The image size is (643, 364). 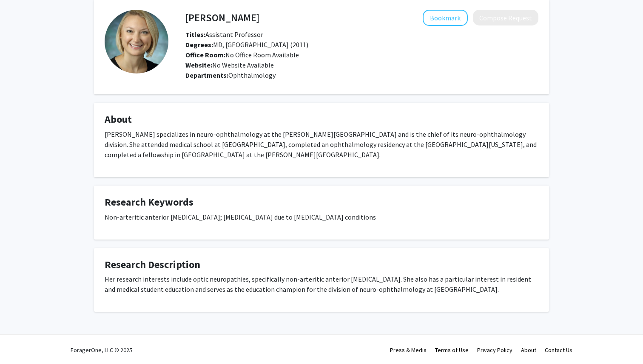 What do you see at coordinates (199, 44) in the screenshot?
I see `b: Degrees:` at bounding box center [199, 44].